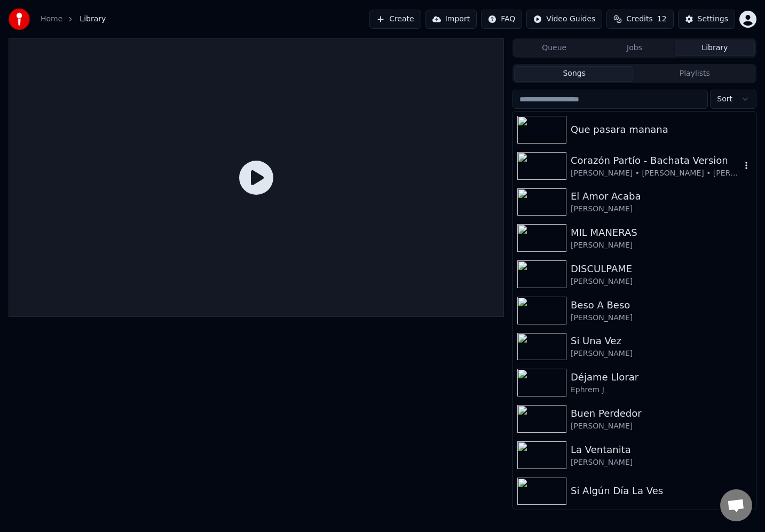  Describe the element at coordinates (52, 19) in the screenshot. I see `a: Home` at that location.